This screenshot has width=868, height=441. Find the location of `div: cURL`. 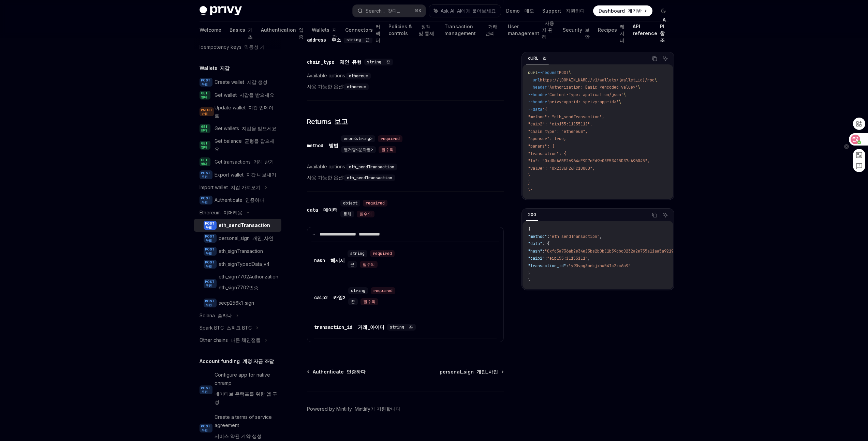

div: cURL is located at coordinates (537, 58).